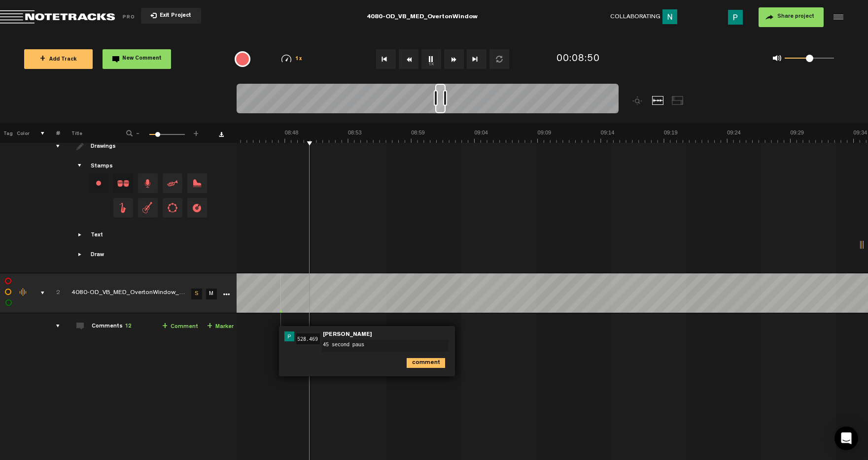 The image size is (868, 460). Describe the element at coordinates (80, 235) in the screenshot. I see `span: Showcase text` at that location.